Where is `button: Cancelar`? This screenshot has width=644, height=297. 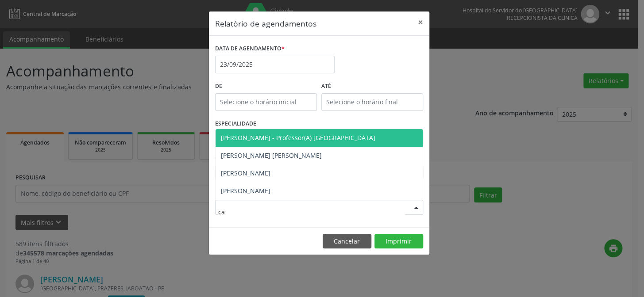
button: Cancelar is located at coordinates (347, 241).